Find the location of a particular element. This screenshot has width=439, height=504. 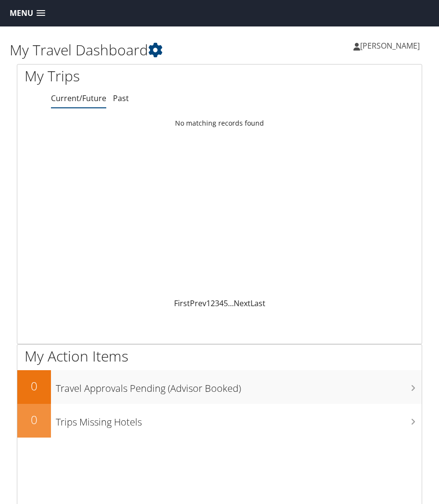

h3: Travel Approvals Pending (Advisor Booked) is located at coordinates (238, 386).